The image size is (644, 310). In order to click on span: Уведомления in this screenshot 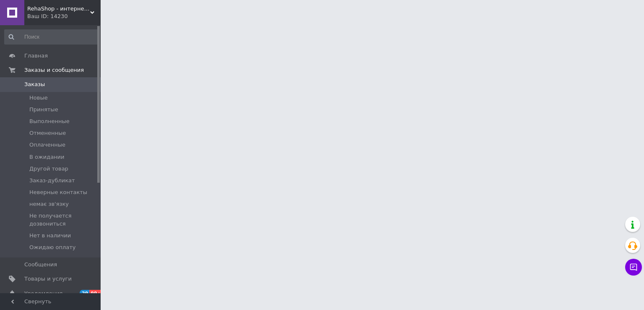, I will do `click(43, 294)`.